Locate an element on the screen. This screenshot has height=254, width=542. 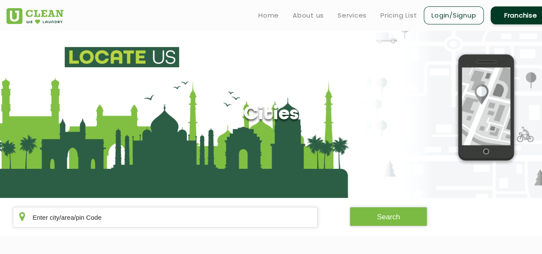
a: Home is located at coordinates (269, 15).